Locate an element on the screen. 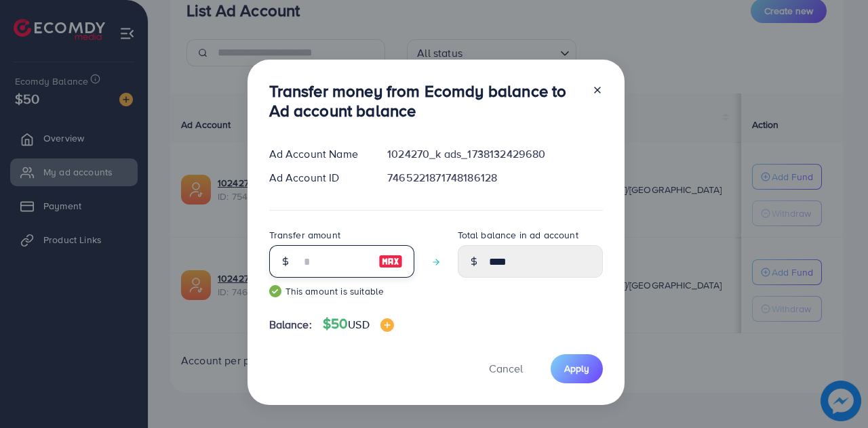  label: Total balance in ad account is located at coordinates (518, 235).